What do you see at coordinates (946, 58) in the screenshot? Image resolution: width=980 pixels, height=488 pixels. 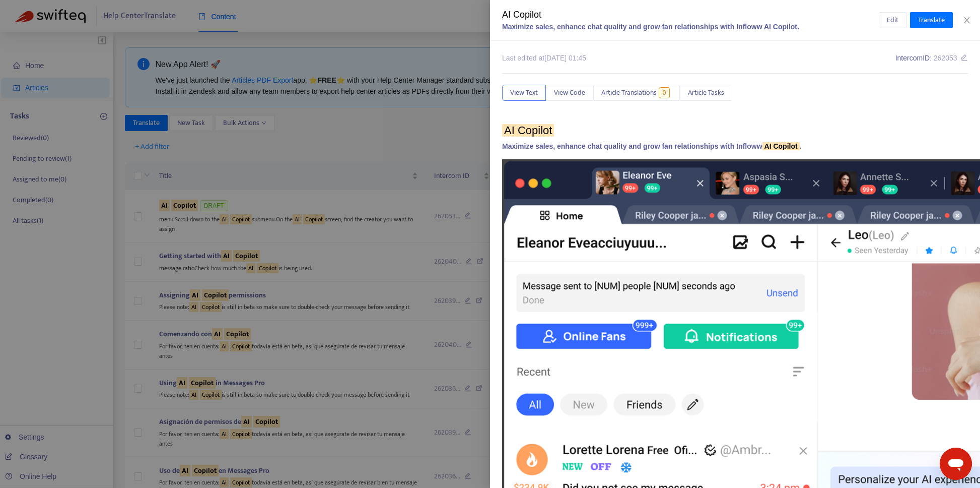 I see `span: 262053` at bounding box center [946, 58].